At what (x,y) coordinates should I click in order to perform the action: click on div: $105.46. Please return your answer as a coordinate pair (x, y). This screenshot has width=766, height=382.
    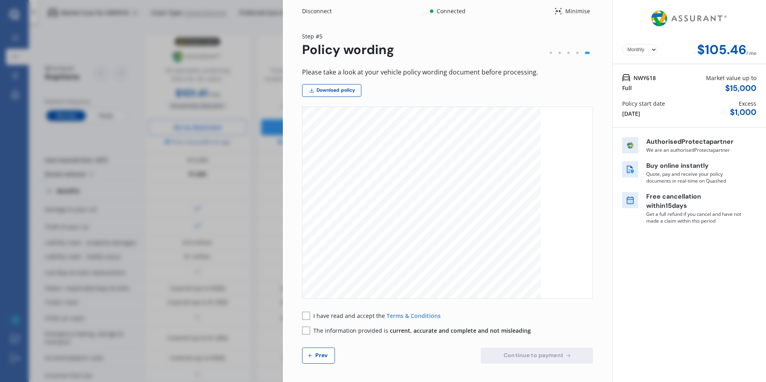
    Looking at the image, I should click on (722, 50).